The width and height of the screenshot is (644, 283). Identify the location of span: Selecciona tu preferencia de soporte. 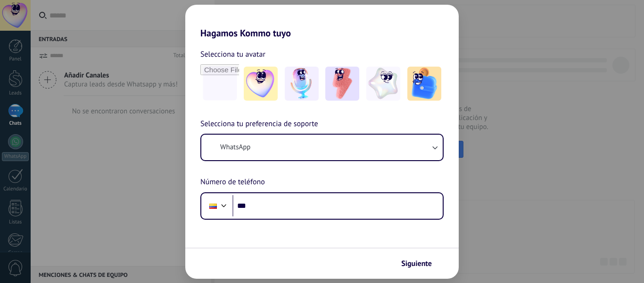
(260, 124).